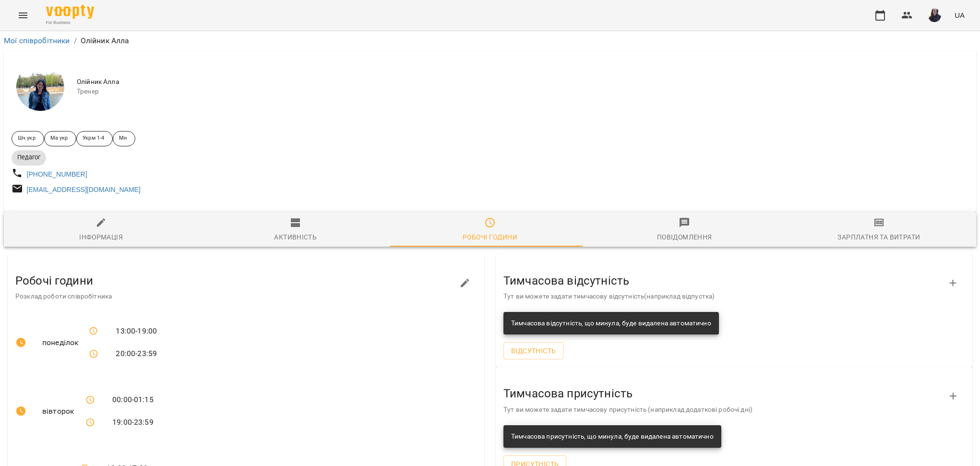 This screenshot has height=466, width=980. Describe the element at coordinates (726, 296) in the screenshot. I see `p: Тут ви можете задати тимчасову відсутність(наприклад відпустка)` at that location.